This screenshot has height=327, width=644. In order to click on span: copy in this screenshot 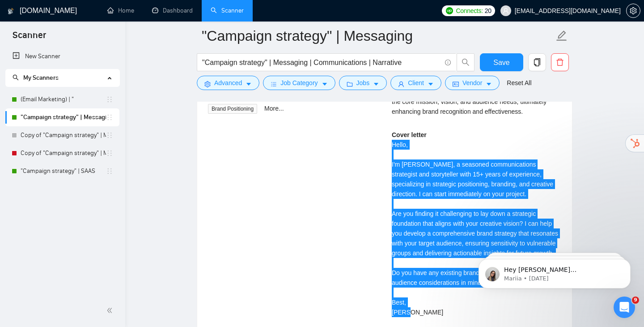, I will do `click(537, 62)`.